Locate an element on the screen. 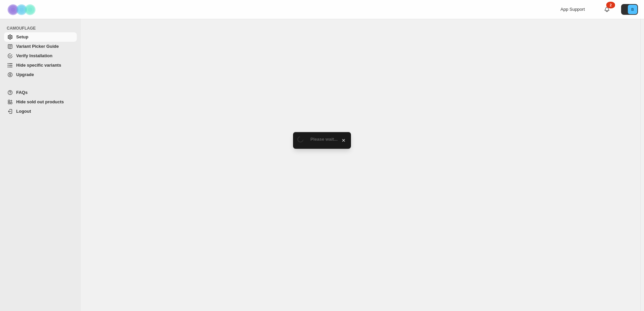 Image resolution: width=644 pixels, height=311 pixels. span: Setup is located at coordinates (22, 37).